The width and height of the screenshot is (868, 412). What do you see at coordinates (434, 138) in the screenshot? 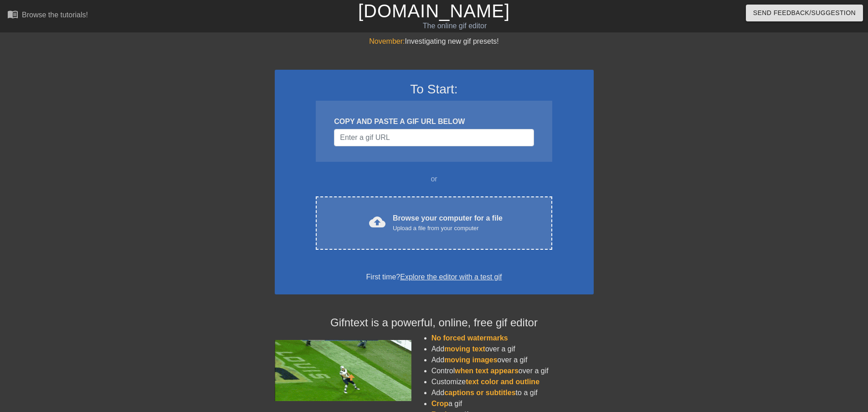
I see `input: Username` at bounding box center [434, 138].